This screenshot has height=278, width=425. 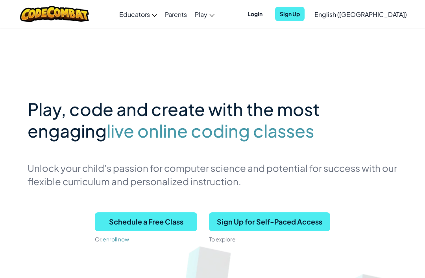 What do you see at coordinates (255, 14) in the screenshot?
I see `button: Login` at bounding box center [255, 14].